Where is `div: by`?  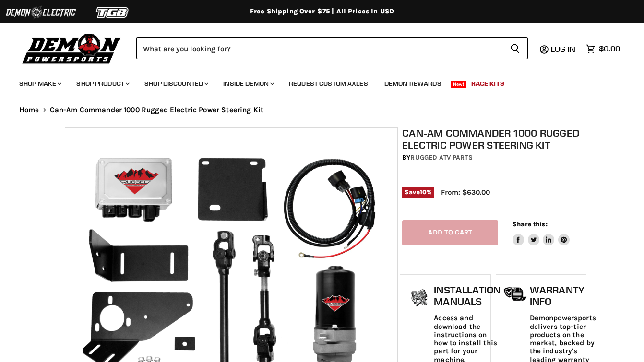
div: by is located at coordinates (493, 158).